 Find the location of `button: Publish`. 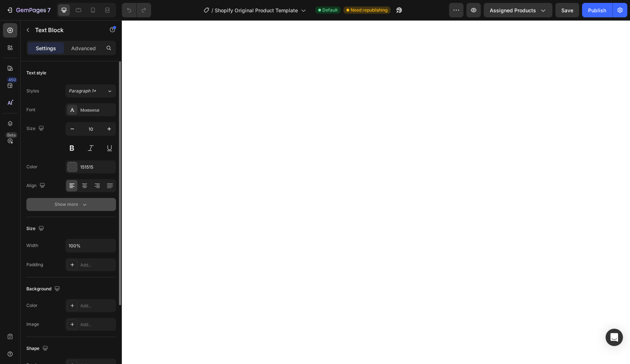

button: Publish is located at coordinates (597, 10).